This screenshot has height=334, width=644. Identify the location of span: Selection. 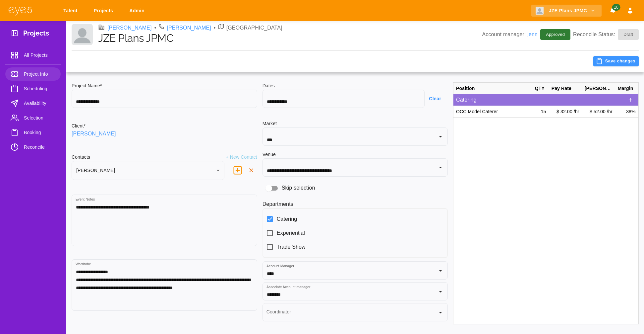
(39, 118).